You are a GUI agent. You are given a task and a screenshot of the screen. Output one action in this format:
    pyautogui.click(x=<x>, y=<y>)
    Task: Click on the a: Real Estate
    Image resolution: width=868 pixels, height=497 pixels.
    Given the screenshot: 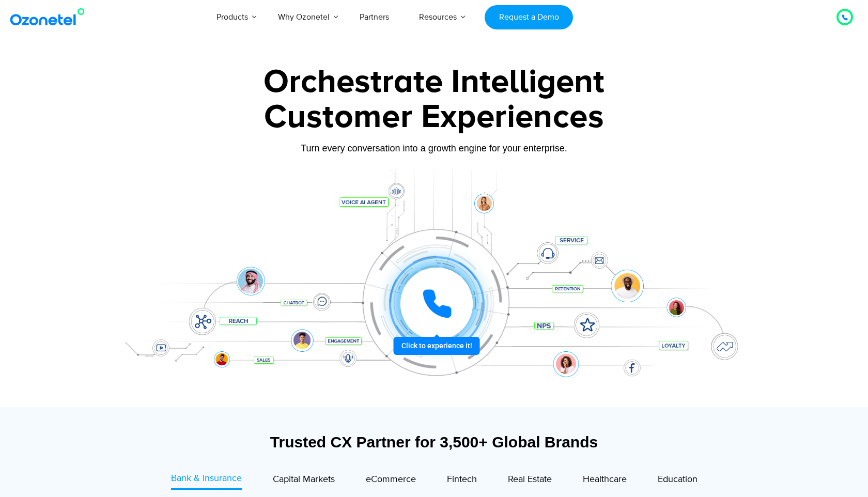 What is the action you would take?
    pyautogui.click(x=529, y=481)
    